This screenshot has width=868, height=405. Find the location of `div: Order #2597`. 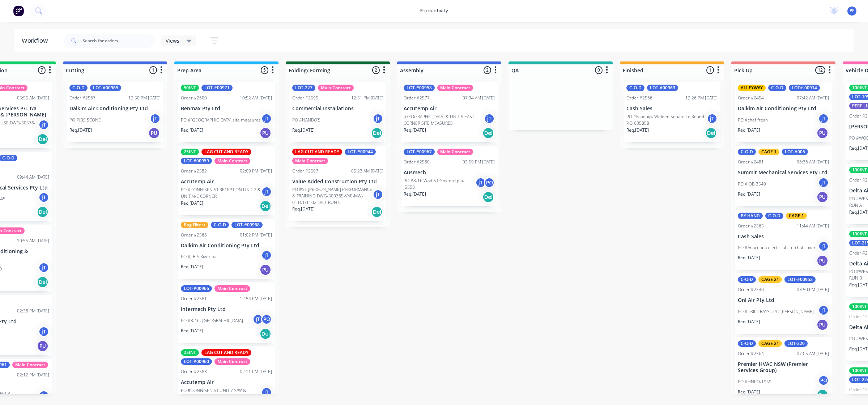

div: Order #2597 is located at coordinates (306, 171).